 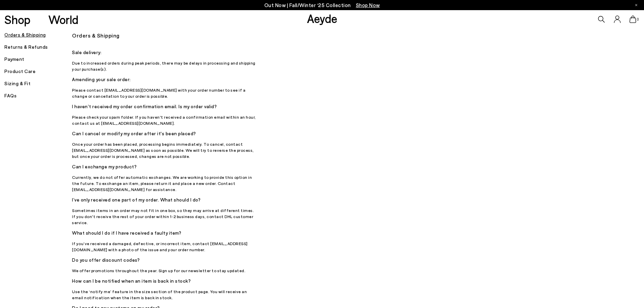 What do you see at coordinates (38, 83) in the screenshot?
I see `h5: Sizing & Fit` at bounding box center [38, 83].